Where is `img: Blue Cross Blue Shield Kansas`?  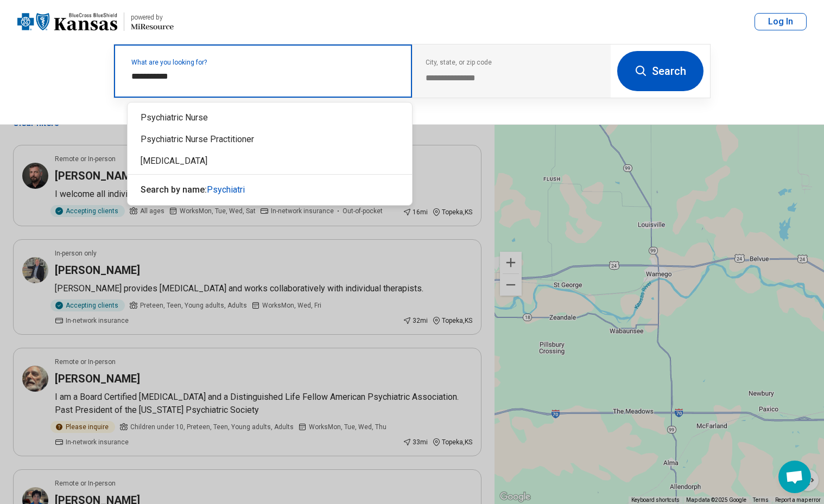
img: Blue Cross Blue Shield Kansas is located at coordinates (68, 22).